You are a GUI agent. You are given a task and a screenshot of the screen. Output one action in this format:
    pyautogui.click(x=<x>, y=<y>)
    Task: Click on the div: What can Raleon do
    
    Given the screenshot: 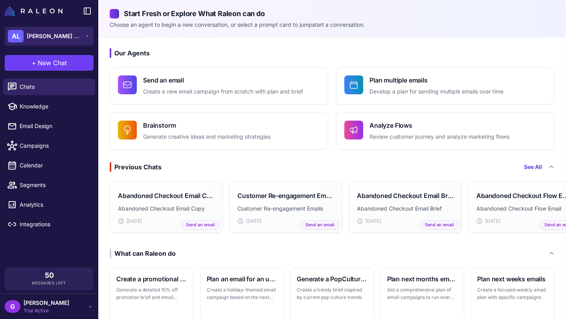 What is the action you would take?
    pyautogui.click(x=143, y=254)
    